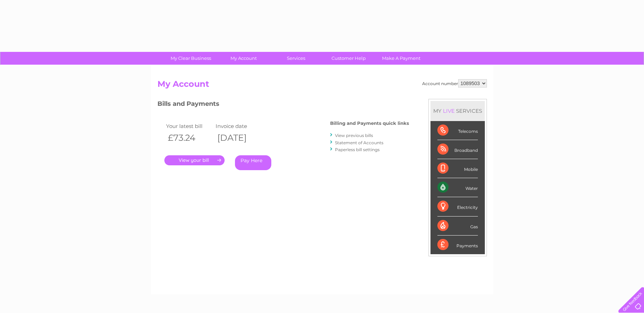 This screenshot has width=644, height=313. I want to click on h4: Billing and Payments quick links, so click(370, 123).